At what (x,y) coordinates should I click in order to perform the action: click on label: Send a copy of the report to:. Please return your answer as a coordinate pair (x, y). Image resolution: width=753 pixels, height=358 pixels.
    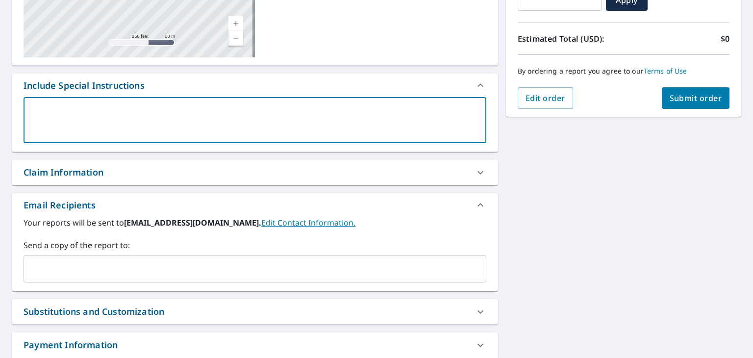
    Looking at the image, I should click on (255, 245).